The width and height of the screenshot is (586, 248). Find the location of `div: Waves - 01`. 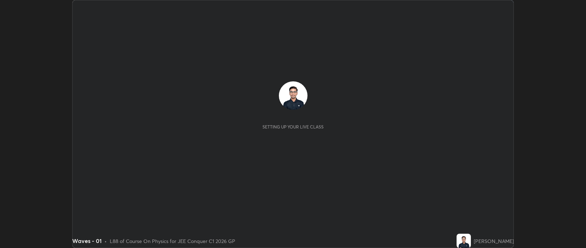

div: Waves - 01 is located at coordinates (87, 241).